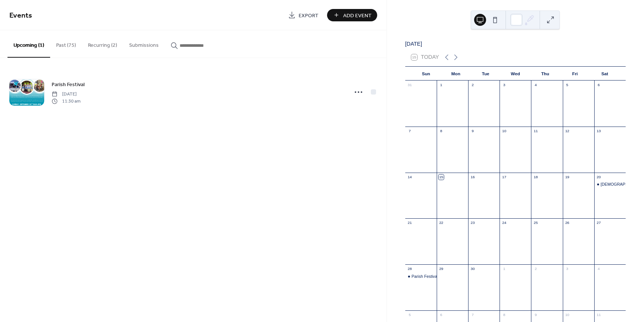  Describe the element at coordinates (308, 15) in the screenshot. I see `span: Export` at that location.